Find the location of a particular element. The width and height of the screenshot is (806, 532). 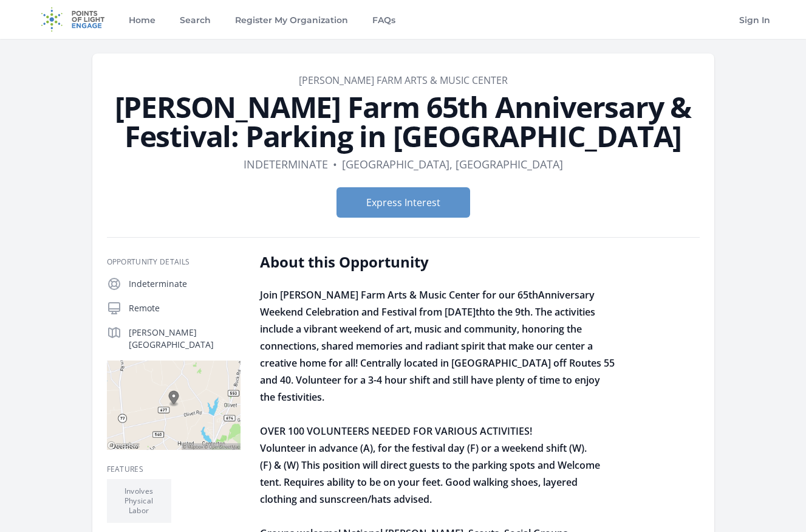

button: Express Interest is located at coordinates (403, 202).